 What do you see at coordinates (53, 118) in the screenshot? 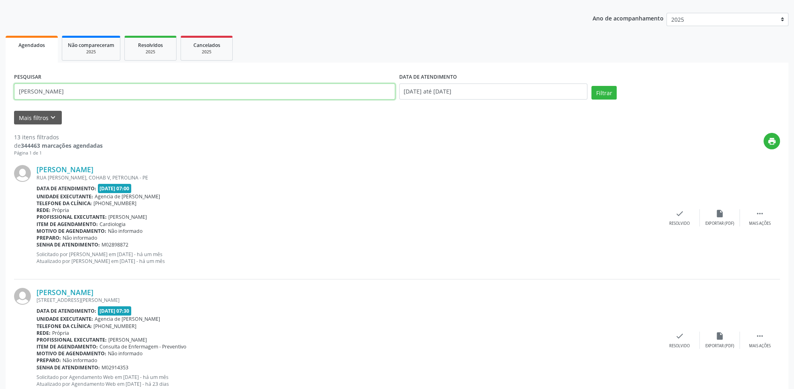
I see `i: keyboard_arrow_down` at bounding box center [53, 118].